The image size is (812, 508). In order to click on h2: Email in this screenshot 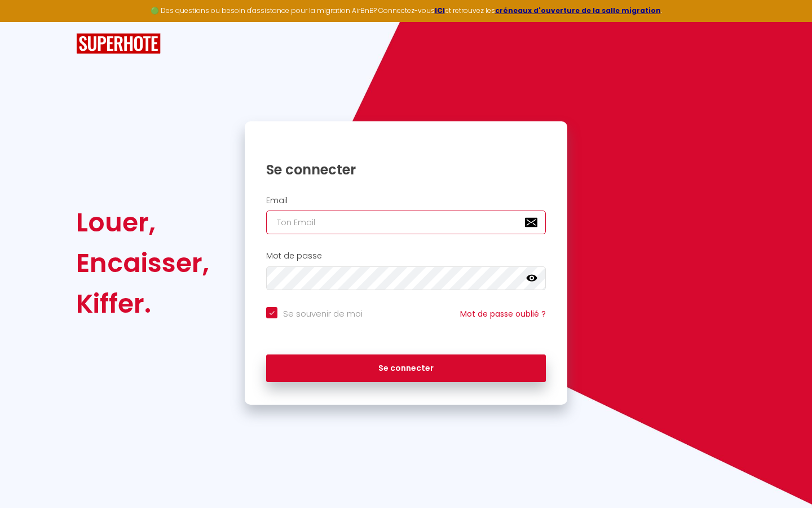, I will do `click(406, 200)`.